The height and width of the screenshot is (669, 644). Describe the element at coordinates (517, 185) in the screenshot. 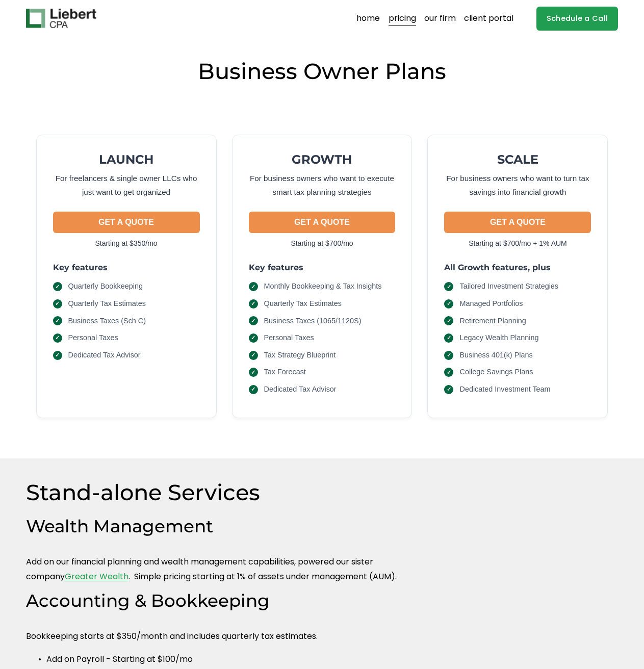

I see `p: For business owners who want to turn tax savings into financial growth` at that location.